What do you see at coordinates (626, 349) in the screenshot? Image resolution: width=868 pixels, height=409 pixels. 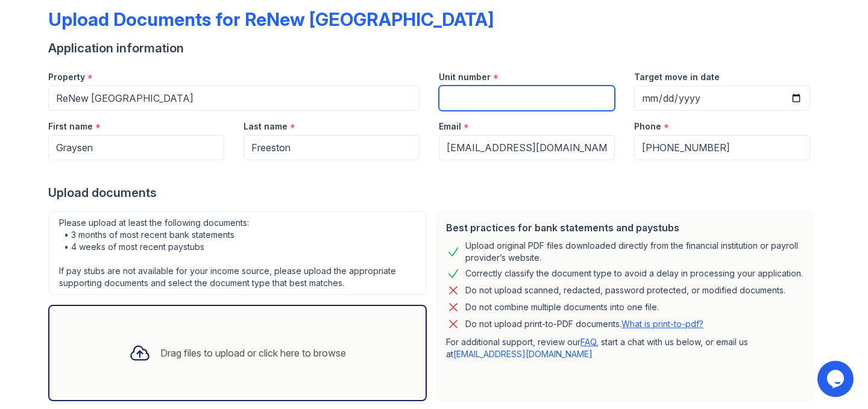 I see `p: For additional support, review our , start a chat with us below, or email us at` at bounding box center [626, 349].